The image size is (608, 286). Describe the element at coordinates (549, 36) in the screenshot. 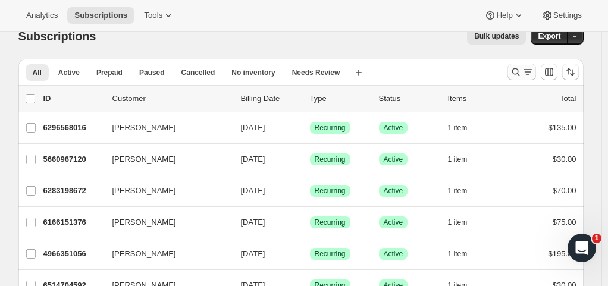

I see `span: Export` at that location.